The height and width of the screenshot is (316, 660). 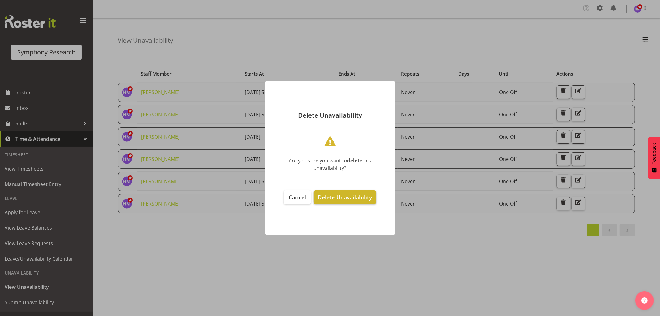 What do you see at coordinates (345, 197) in the screenshot?
I see `button: Delete Unavailability` at bounding box center [345, 197].